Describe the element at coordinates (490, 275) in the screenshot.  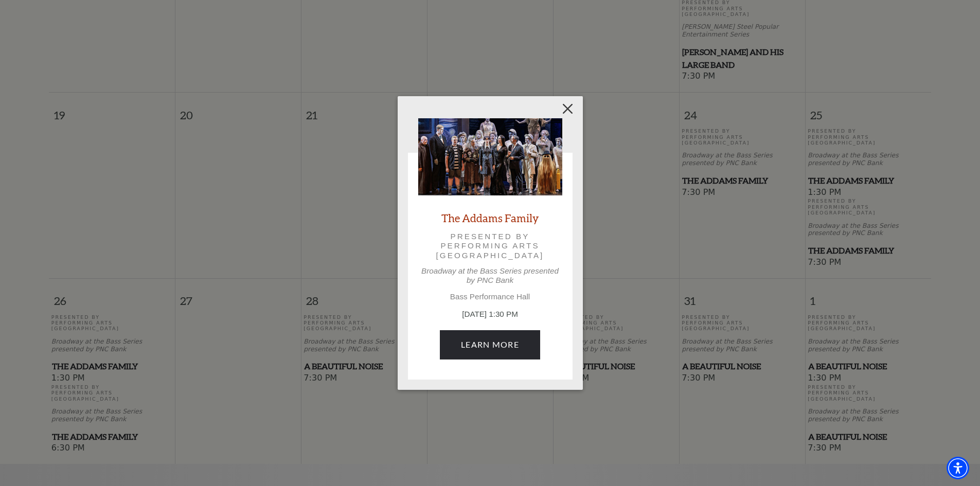
I see `p: Broadway at the Bass Series presented by PNC Bank` at that location.